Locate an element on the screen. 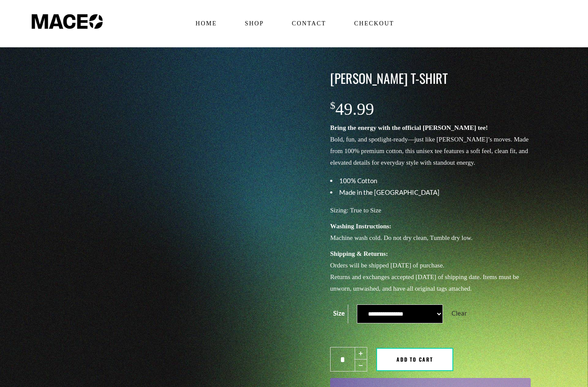  a: Clear options is located at coordinates (460, 313).